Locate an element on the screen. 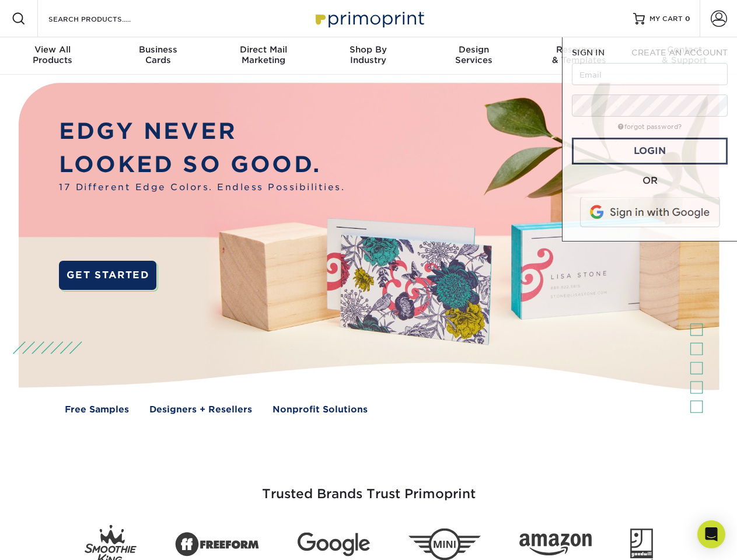 The image size is (737, 560). span: MY CART is located at coordinates (665, 19).